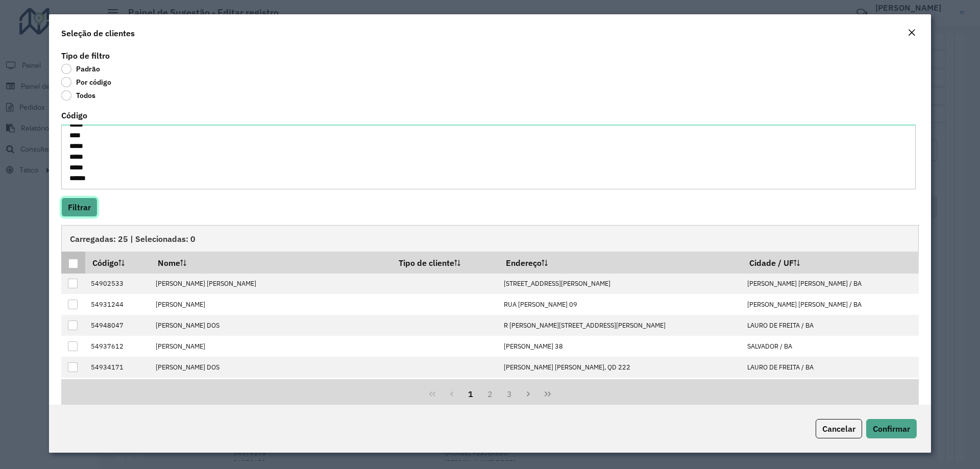 This screenshot has height=469, width=980. Describe the element at coordinates (118, 346) in the screenshot. I see `td: 54937612` at that location.